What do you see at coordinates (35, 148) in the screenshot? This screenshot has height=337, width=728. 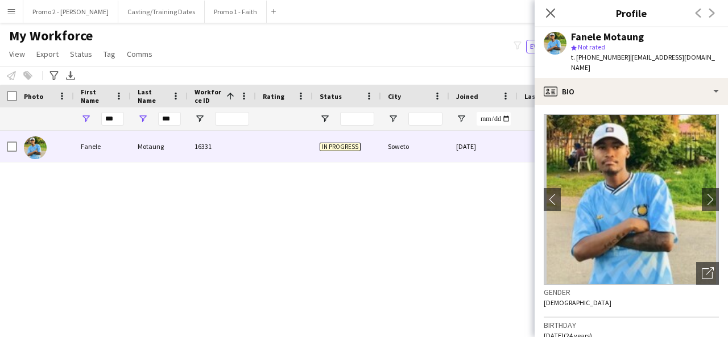 I see `img: Fanele Motaung` at bounding box center [35, 148].